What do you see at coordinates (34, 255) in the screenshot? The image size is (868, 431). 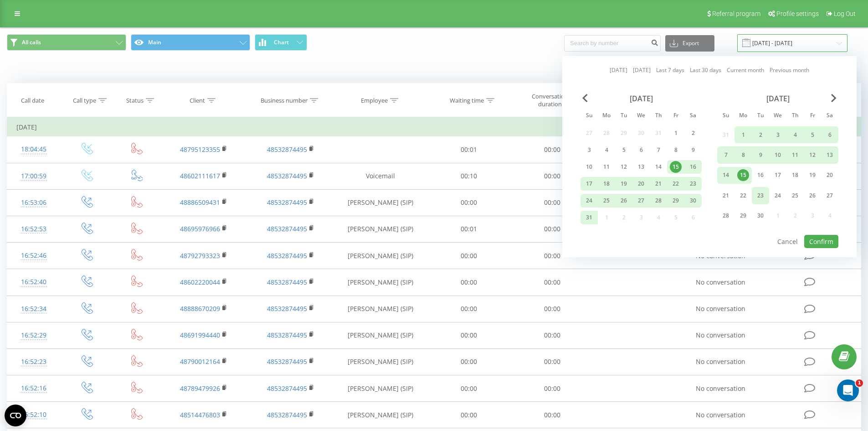 I see `div: 16:52:46` at bounding box center [34, 255].